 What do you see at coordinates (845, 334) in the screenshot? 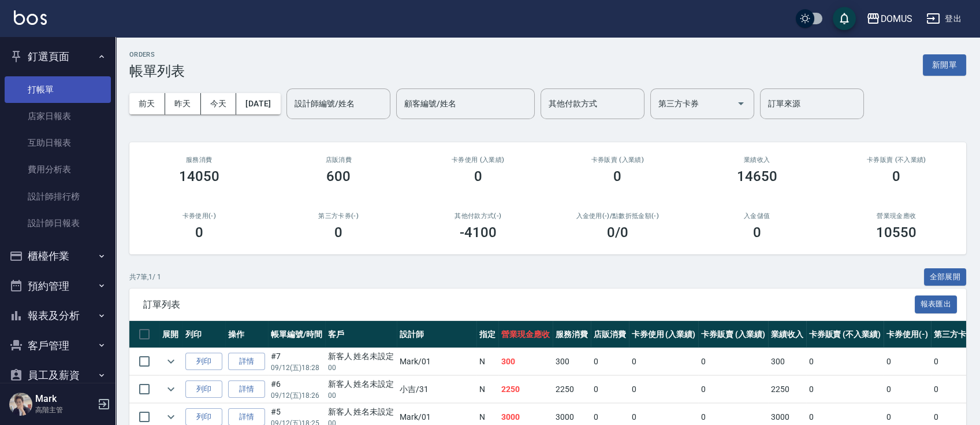
I see `th: 卡券販賣 (不入業績)` at bounding box center [845, 334].